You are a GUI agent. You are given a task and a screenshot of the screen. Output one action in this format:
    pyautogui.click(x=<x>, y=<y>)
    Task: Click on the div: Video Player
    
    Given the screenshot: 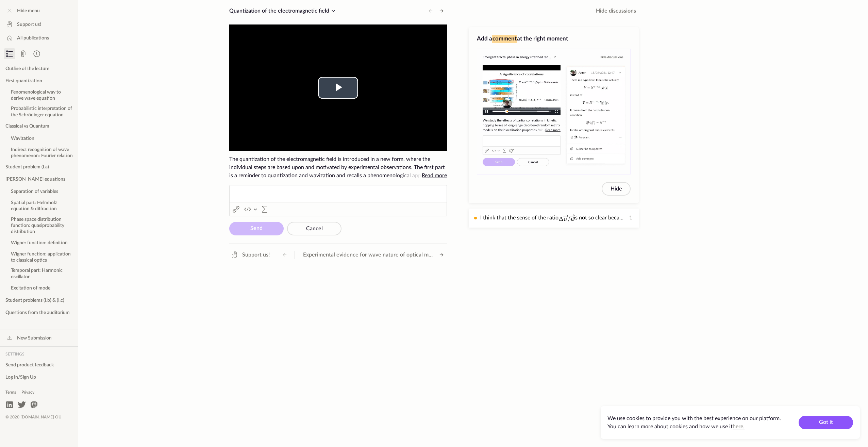 What is the action you would take?
    pyautogui.click(x=338, y=88)
    